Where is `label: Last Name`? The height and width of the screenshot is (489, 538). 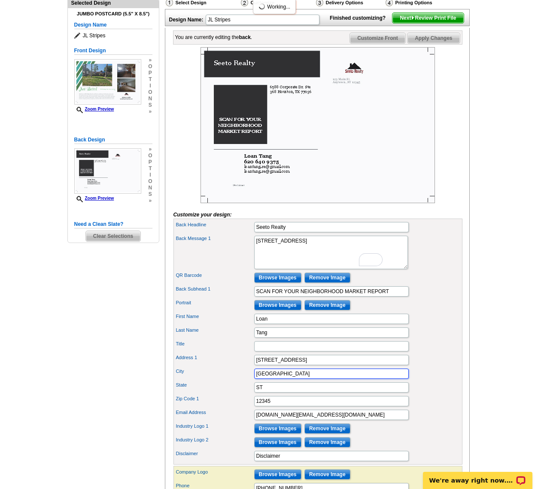 label: Last Name is located at coordinates (214, 330).